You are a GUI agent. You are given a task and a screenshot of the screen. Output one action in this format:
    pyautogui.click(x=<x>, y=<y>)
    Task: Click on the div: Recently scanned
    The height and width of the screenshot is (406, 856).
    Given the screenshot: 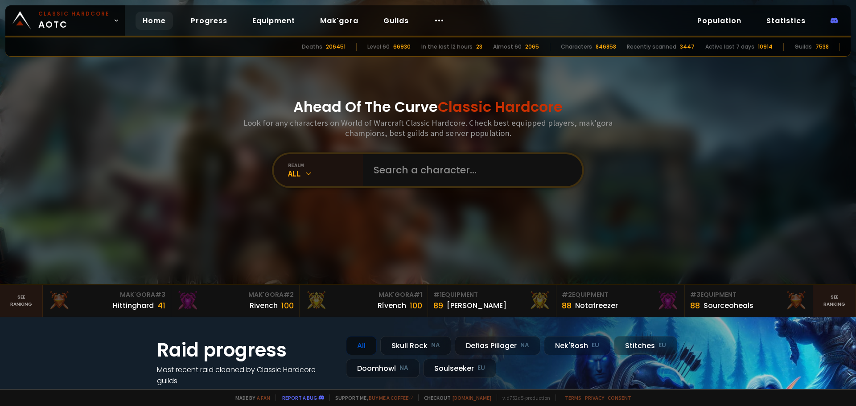 What is the action you would take?
    pyautogui.click(x=652, y=47)
    